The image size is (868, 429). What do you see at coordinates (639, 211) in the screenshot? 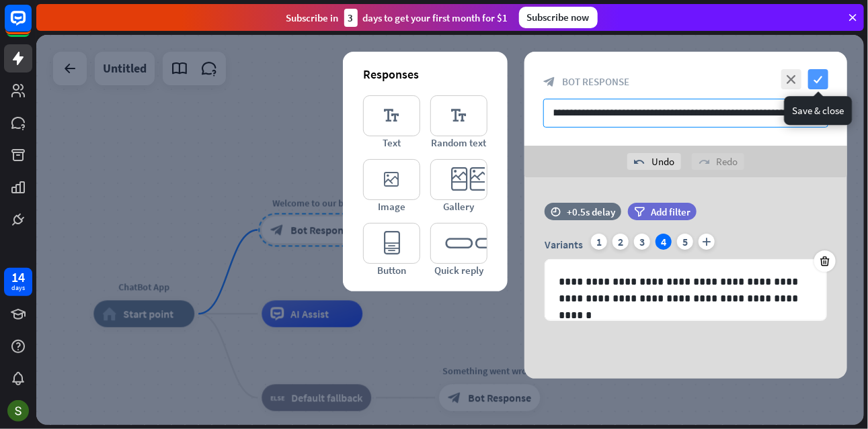
I see `i: filter` at bounding box center [639, 211].